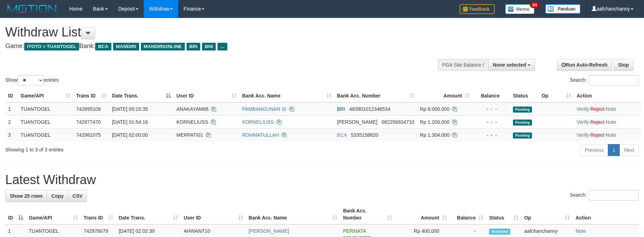 This screenshot has height=237, width=644. I want to click on a: Copy, so click(57, 196).